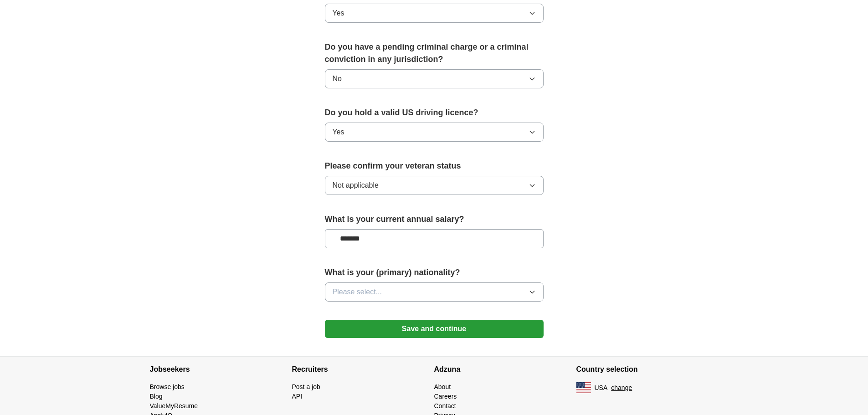  Describe the element at coordinates (174, 406) in the screenshot. I see `a: ValueMyResume` at that location.